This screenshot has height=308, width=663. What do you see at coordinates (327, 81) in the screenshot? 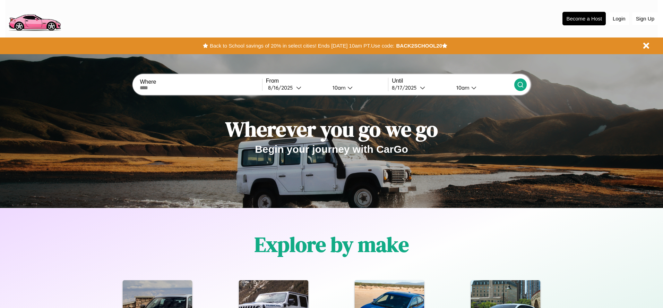
I see `label: From` at bounding box center [327, 81].